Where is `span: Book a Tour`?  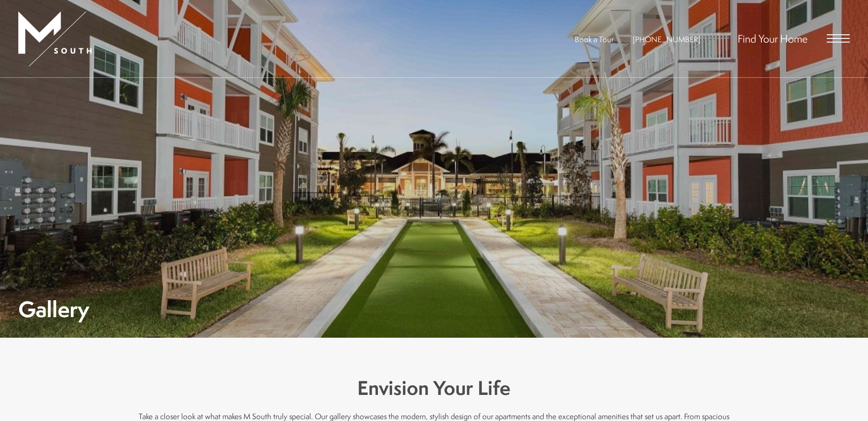
span: Book a Tour is located at coordinates (594, 39).